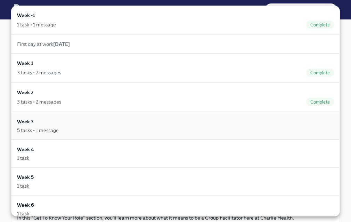 The height and width of the screenshot is (222, 351). I want to click on span: First day at work, so click(43, 44).